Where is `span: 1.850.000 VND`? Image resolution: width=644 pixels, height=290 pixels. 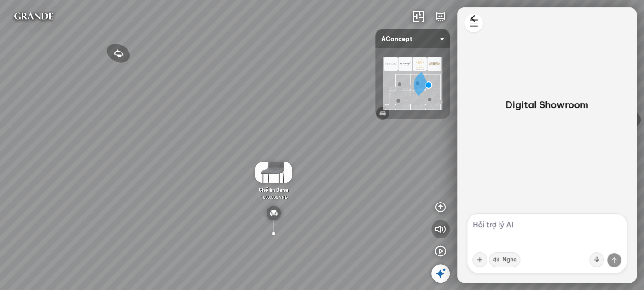
span: 1.850.000 VND is located at coordinates (273, 197).